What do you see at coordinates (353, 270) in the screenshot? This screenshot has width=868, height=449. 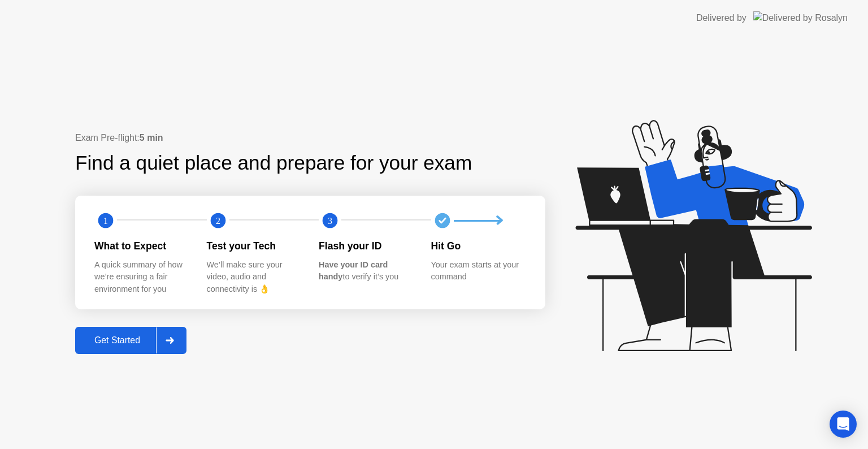 I see `b: Have your ID card handy` at bounding box center [353, 270].